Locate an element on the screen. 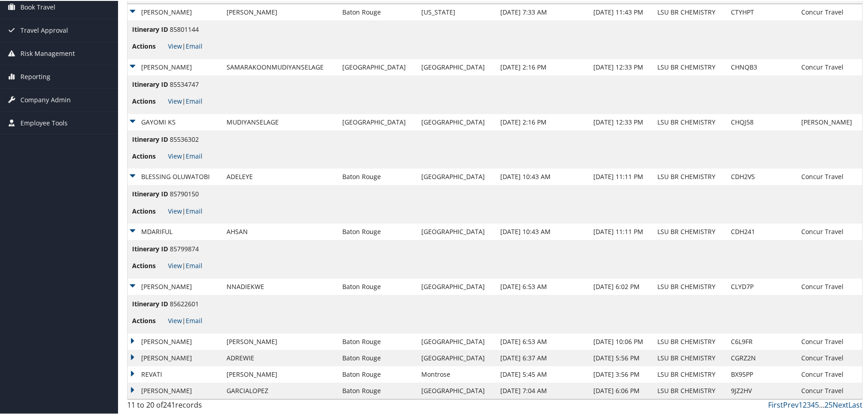 The image size is (868, 414). div: 11 to 20 of records is located at coordinates (214, 406).